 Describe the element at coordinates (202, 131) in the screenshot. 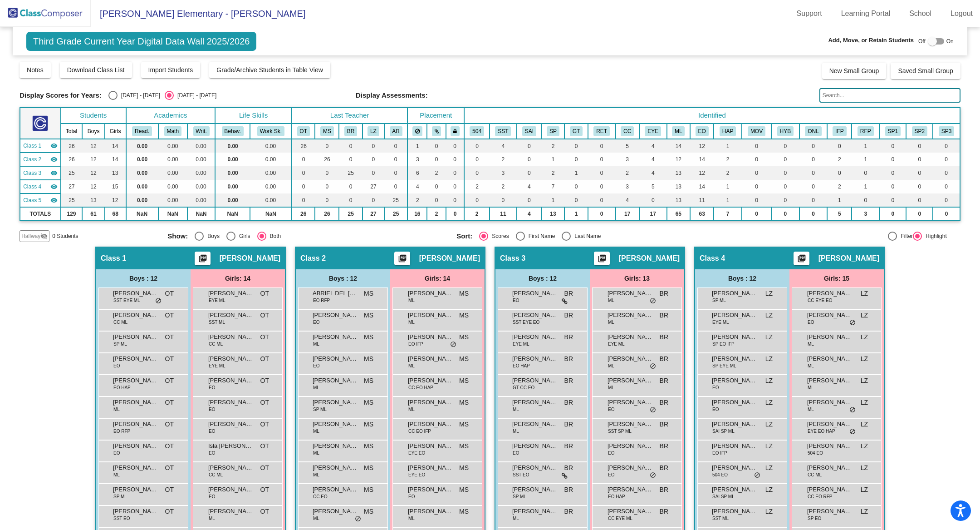

I see `button: Writ.` at that location.